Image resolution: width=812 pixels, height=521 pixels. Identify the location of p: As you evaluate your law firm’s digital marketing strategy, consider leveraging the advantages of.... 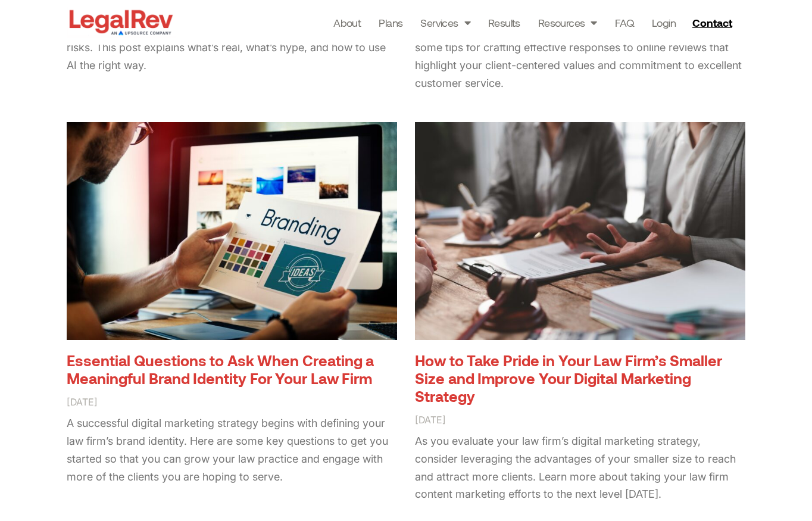
(580, 468).